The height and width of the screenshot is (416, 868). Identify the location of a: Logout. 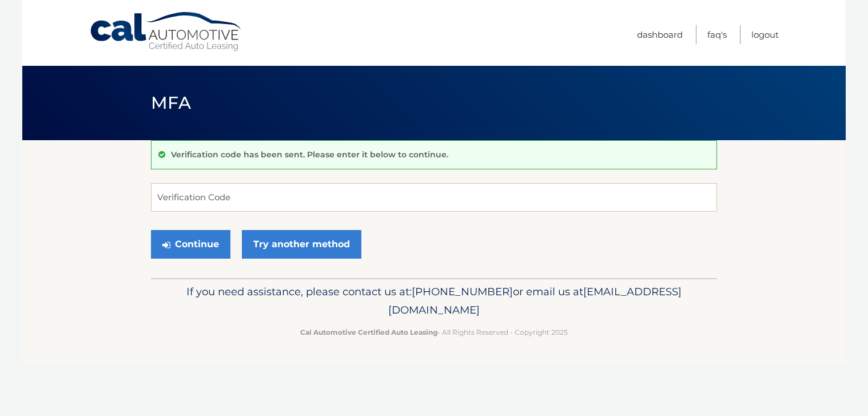
(765, 35).